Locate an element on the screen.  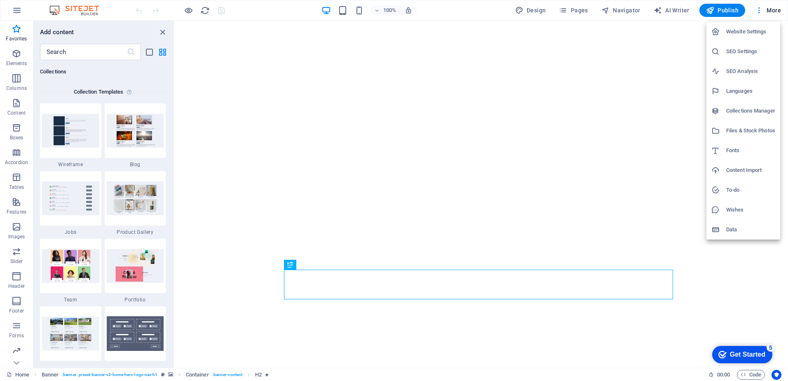
h6: Files & Stock Photos is located at coordinates (751, 131).